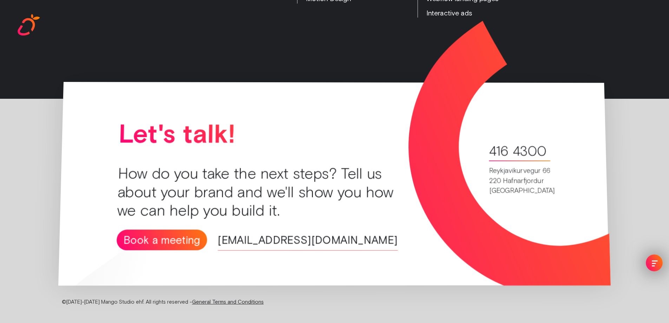 The width and height of the screenshot is (669, 323). I want to click on a: 416 4300, so click(518, 153).